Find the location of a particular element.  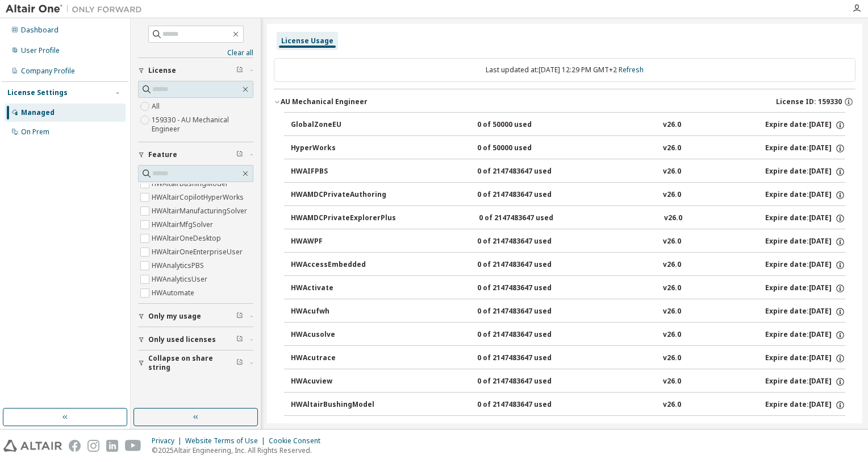

label: HWAnalyticsPBS is located at coordinates (179, 265).